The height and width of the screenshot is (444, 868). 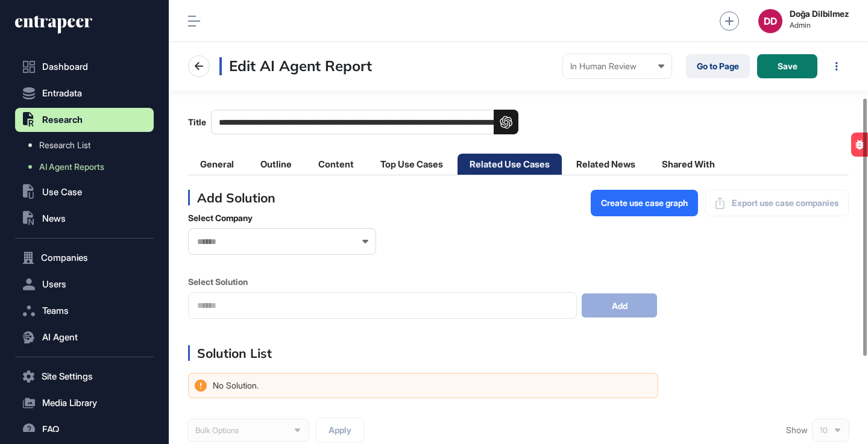 I want to click on button: AI Agent, so click(x=84, y=338).